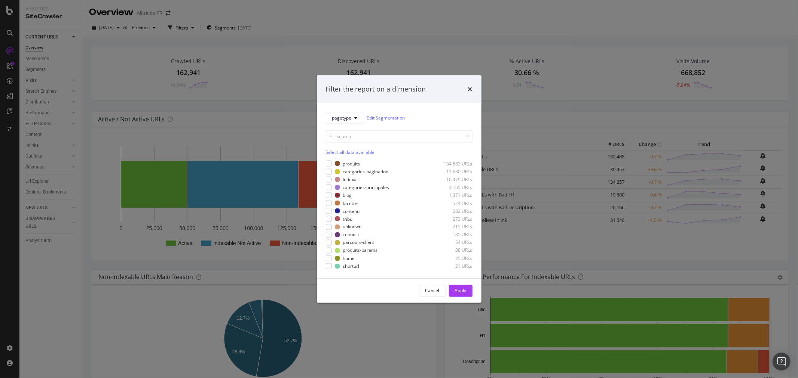  Describe the element at coordinates (352, 163) in the screenshot. I see `div: produits` at that location.